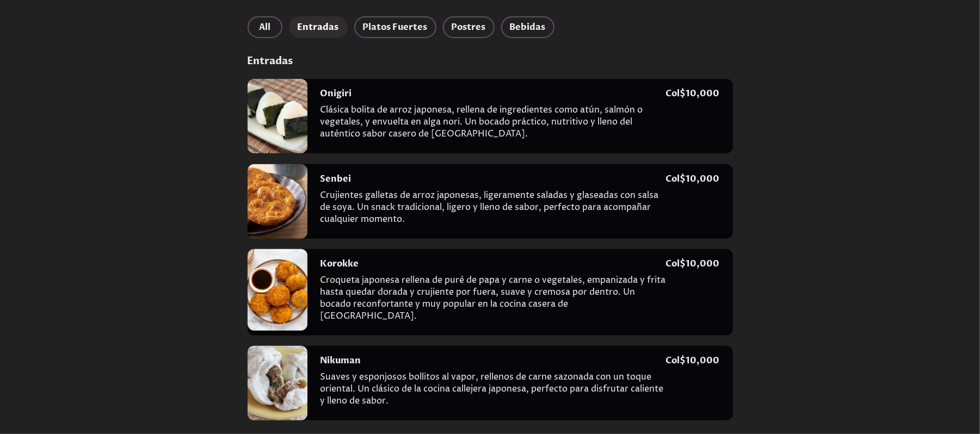  Describe the element at coordinates (469, 27) in the screenshot. I see `button: Postres` at that location.